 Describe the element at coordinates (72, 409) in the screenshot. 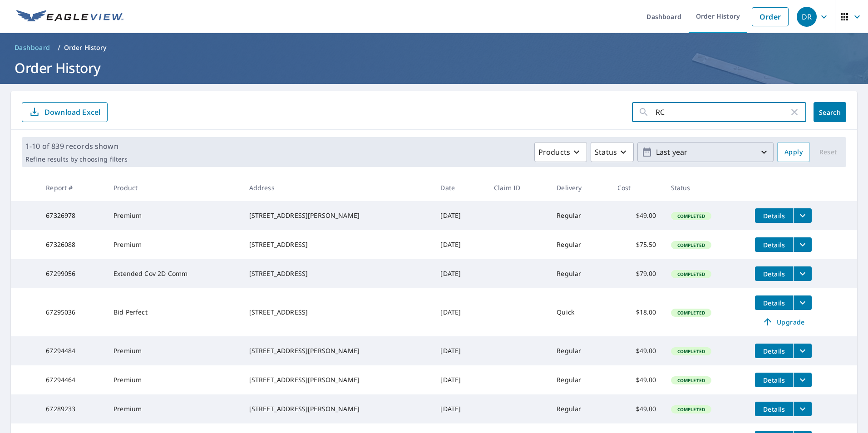

I see `td: 67289233` at that location.